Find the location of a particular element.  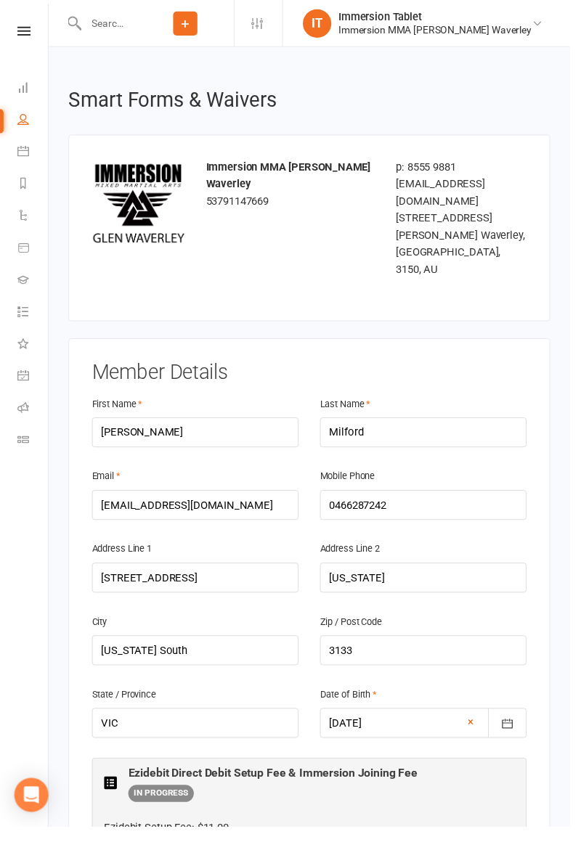

div: Immersion Tablet is located at coordinates (443, 17).